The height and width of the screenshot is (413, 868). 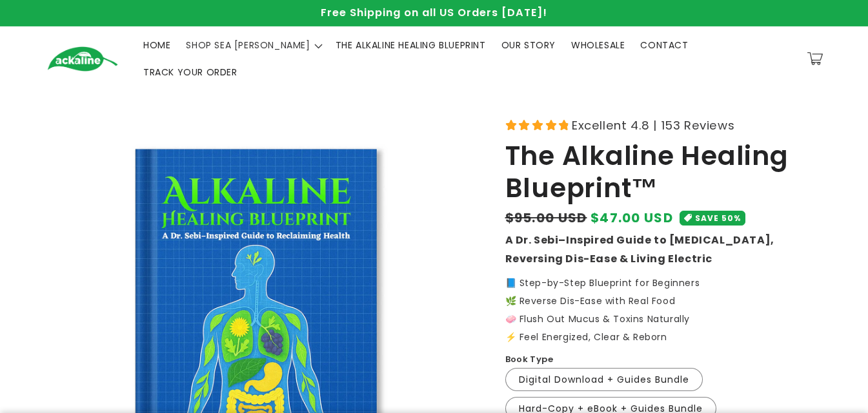 What do you see at coordinates (664, 45) in the screenshot?
I see `span: CONTACT` at bounding box center [664, 45].